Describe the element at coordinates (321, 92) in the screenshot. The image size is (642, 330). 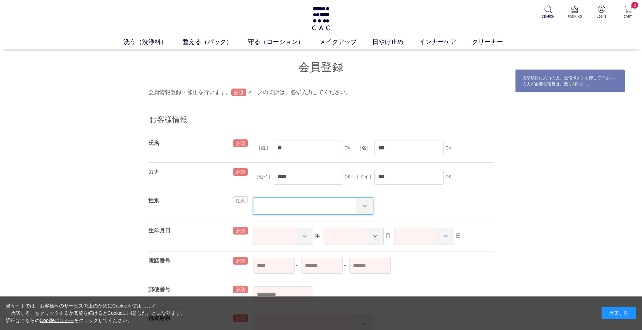
I see `p: 会員情報登録・修正を行います。 マークの箇所は、必ず入力してください。` at that location.